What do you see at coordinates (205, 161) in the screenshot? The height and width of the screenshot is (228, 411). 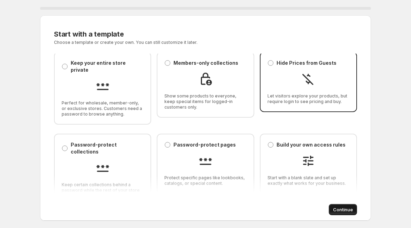 I see `img: Password-protect pages` at bounding box center [205, 161].